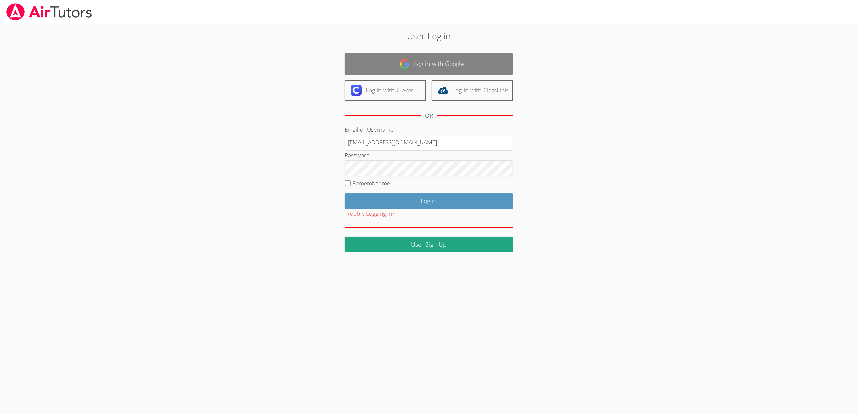 This screenshot has height=414, width=858. Describe the element at coordinates (385, 90) in the screenshot. I see `a: Log in with Clever` at that location.